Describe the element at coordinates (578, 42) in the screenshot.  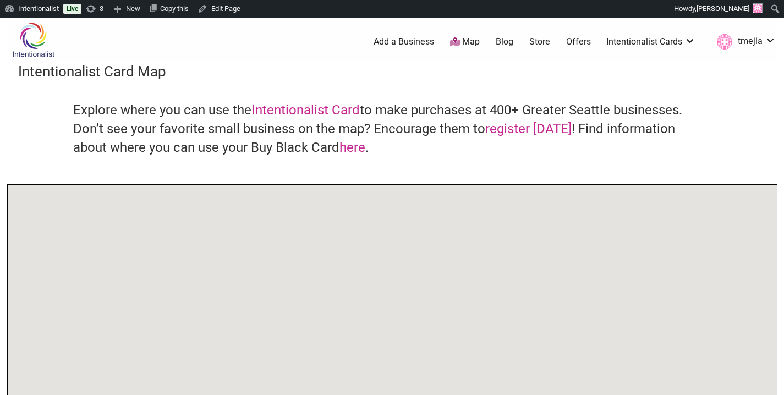
I see `a: Offers` at that location.